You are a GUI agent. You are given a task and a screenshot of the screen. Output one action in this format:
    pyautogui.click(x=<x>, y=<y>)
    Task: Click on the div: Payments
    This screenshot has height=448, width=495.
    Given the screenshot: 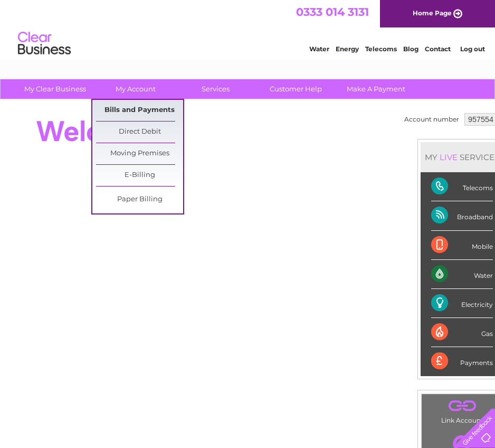 What is the action you would take?
    pyautogui.click(x=462, y=361)
    